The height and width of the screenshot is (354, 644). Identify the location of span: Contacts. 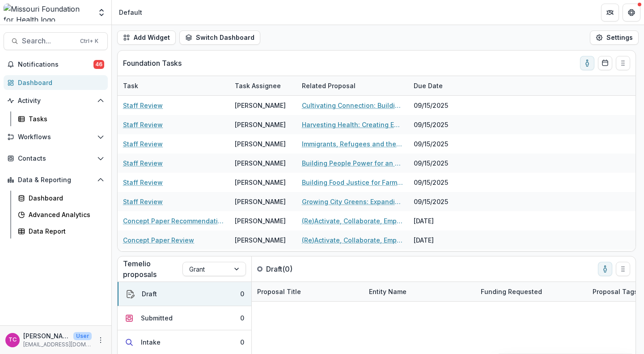
(55, 159).